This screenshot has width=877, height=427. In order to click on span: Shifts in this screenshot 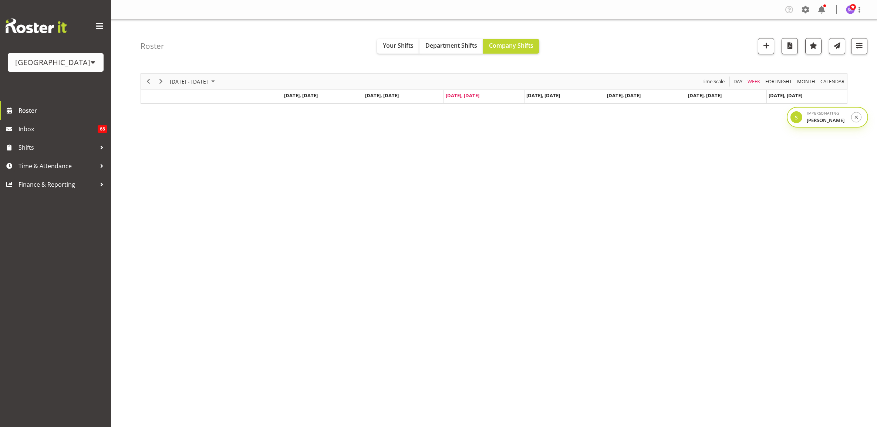, I will do `click(57, 148)`.